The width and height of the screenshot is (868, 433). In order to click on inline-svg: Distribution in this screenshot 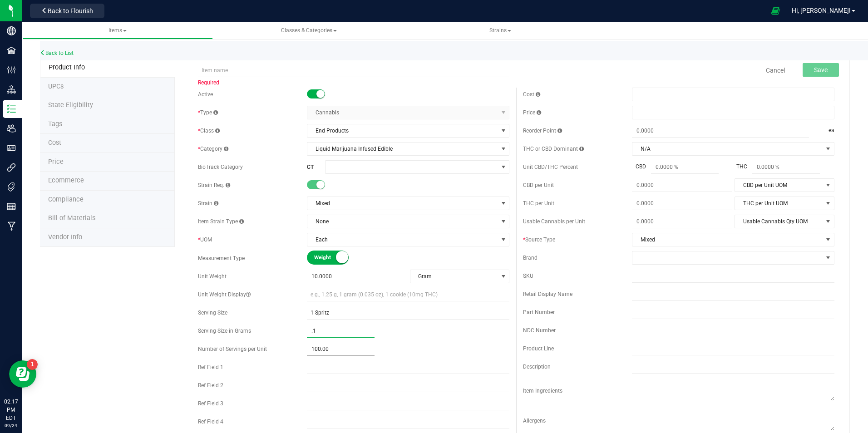, I will do `click(11, 89)`.